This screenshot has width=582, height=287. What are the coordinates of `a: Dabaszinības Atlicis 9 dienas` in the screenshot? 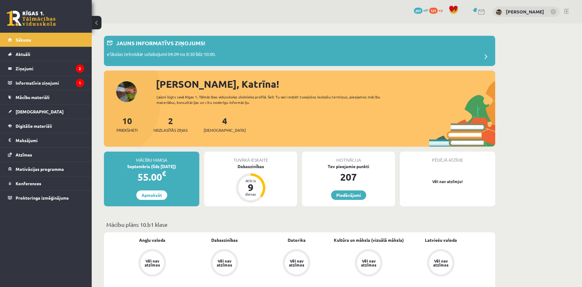 It's located at (251, 183).